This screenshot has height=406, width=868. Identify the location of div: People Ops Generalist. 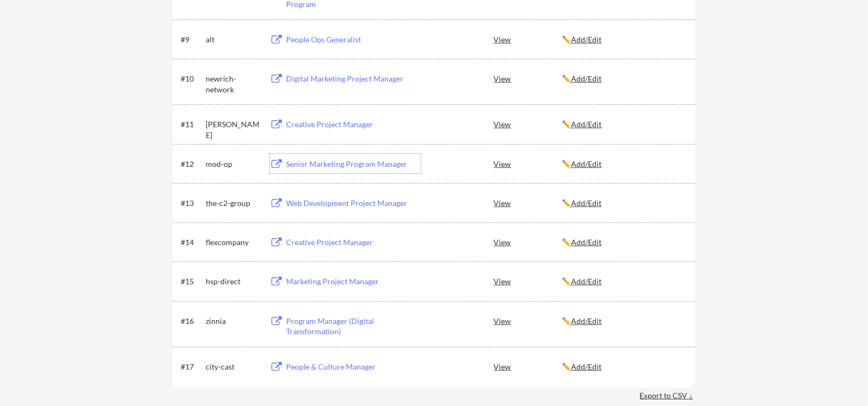
(354, 40).